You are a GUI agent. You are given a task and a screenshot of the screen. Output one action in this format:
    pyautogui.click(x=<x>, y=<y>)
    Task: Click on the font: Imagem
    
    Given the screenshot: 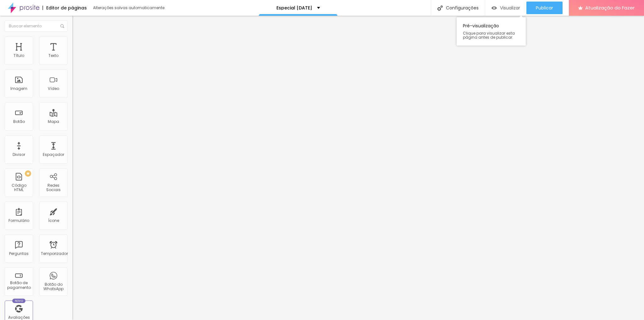 What is the action you would take?
    pyautogui.click(x=19, y=89)
    